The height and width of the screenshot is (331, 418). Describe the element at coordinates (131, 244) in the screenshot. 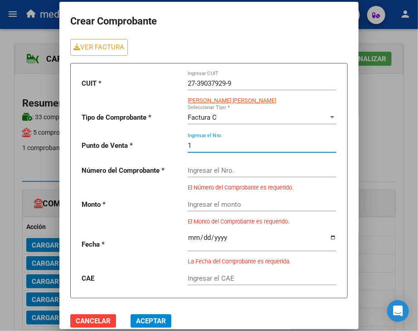

I see `p: Fecha *` at that location.